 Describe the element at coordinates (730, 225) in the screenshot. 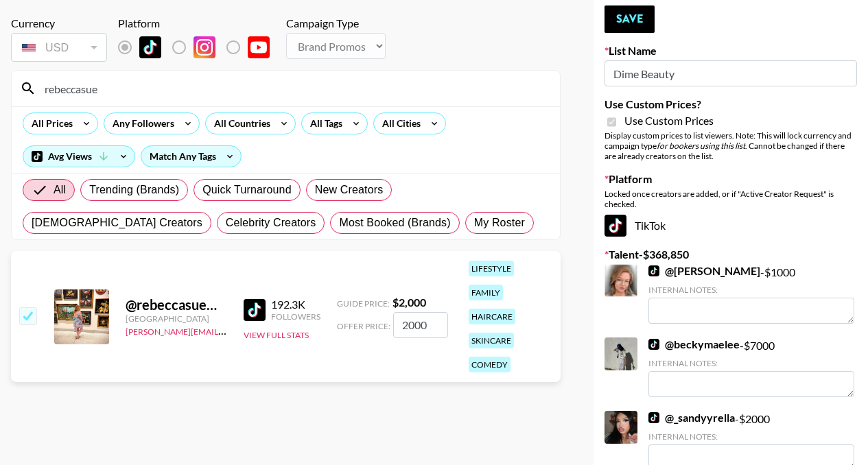

I see `div: TikTok` at that location.